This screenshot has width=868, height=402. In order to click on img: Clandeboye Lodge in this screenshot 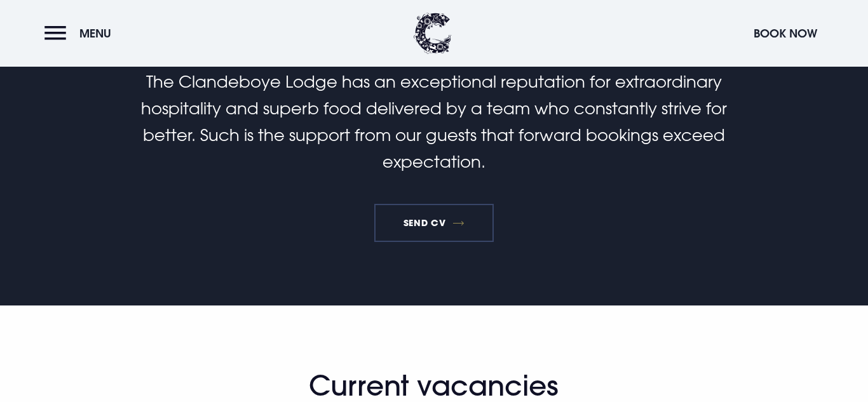, I will do `click(433, 33)`.